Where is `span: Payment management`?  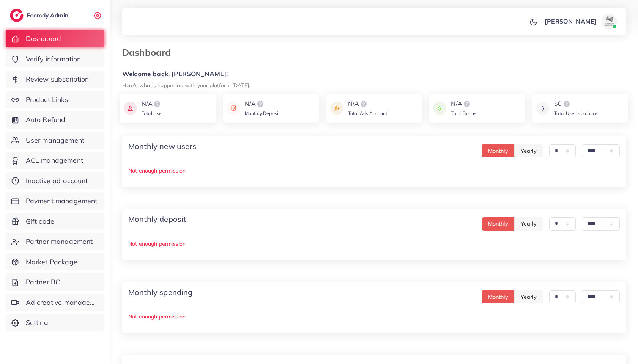
span: Payment management is located at coordinates (62, 201).